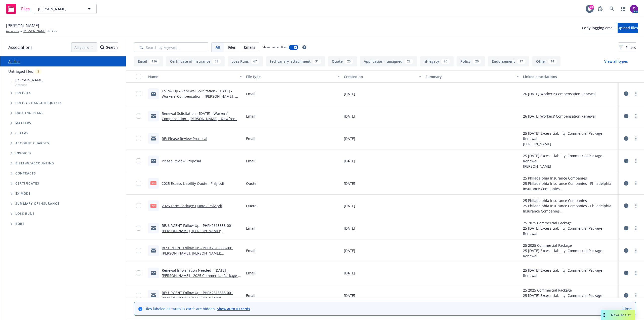 This screenshot has height=320, width=644. I want to click on span: Upload files, so click(628, 28).